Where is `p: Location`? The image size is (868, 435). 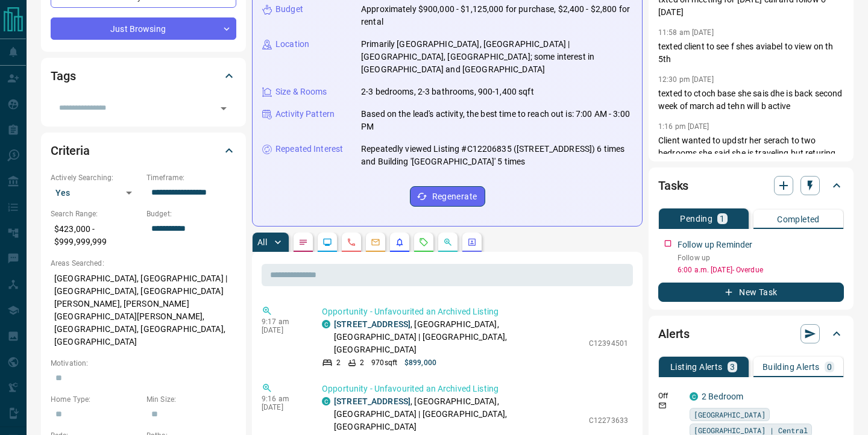
p: Location is located at coordinates (292, 44).